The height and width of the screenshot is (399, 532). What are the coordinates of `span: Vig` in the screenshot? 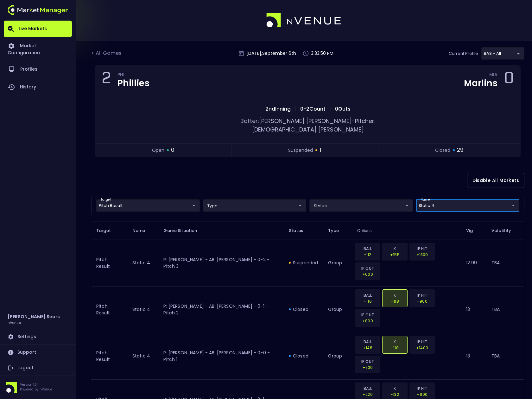 It's located at (473, 231).